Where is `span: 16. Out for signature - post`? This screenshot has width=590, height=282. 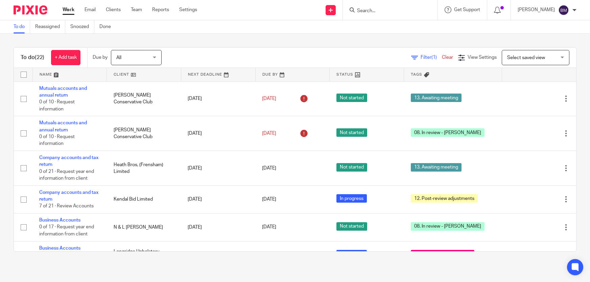
span: 16. Out for signature - post is located at coordinates (443, 254).